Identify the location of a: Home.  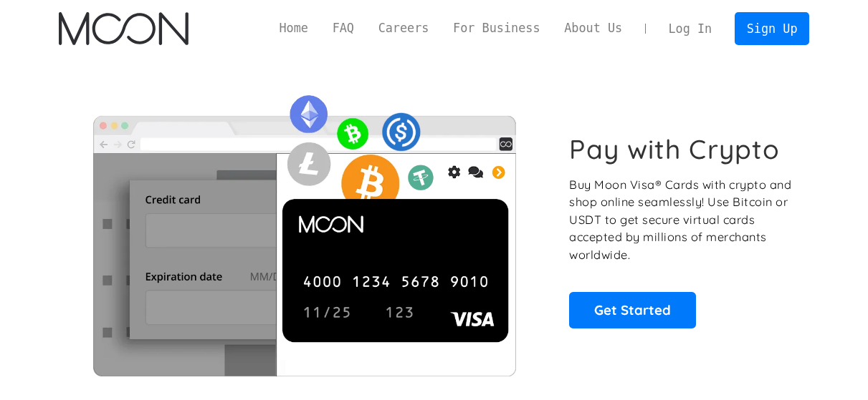
(294, 28).